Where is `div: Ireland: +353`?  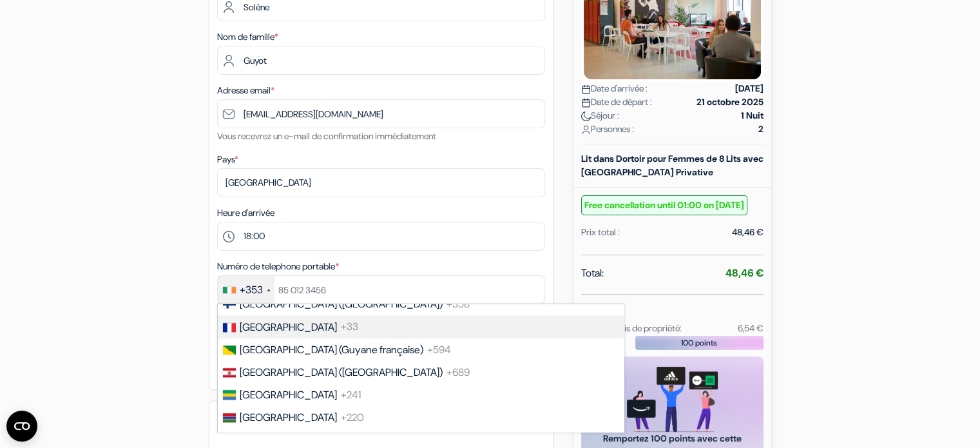 div: Ireland: +353 is located at coordinates (246, 290).